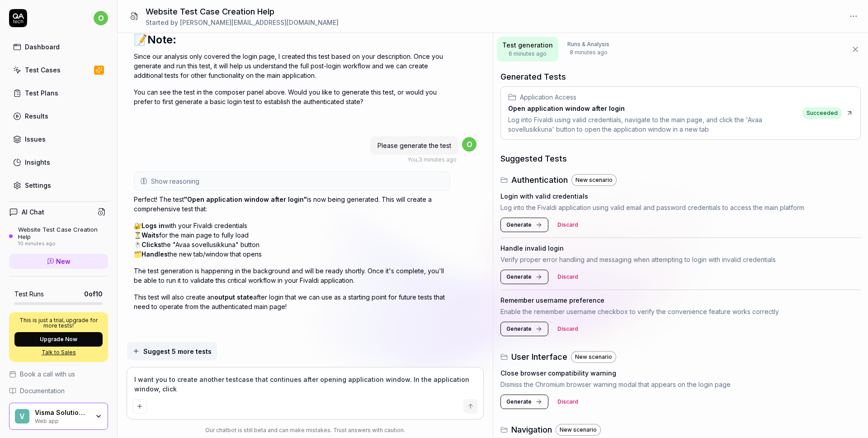 This screenshot has height=438, width=868. What do you see at coordinates (59, 185) in the screenshot?
I see `a: Settings` at bounding box center [59, 185].